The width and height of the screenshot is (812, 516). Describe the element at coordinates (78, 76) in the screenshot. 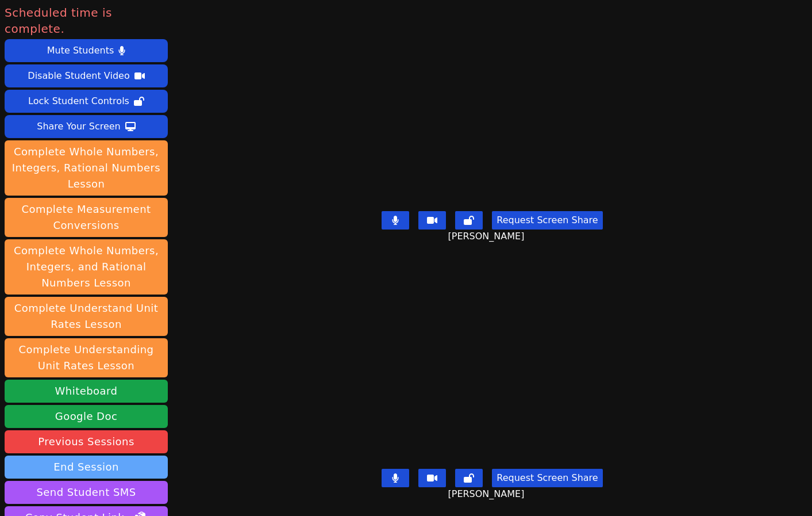

I see `div: Disable Student Video` at that location.